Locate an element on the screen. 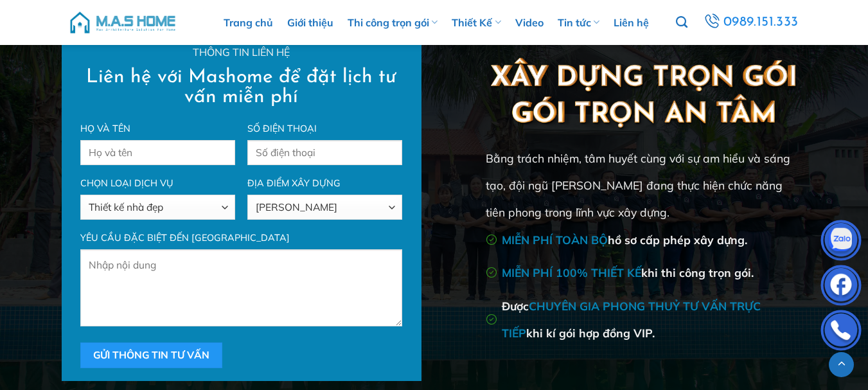 The width and height of the screenshot is (868, 390). img: Zalo is located at coordinates (841, 242).